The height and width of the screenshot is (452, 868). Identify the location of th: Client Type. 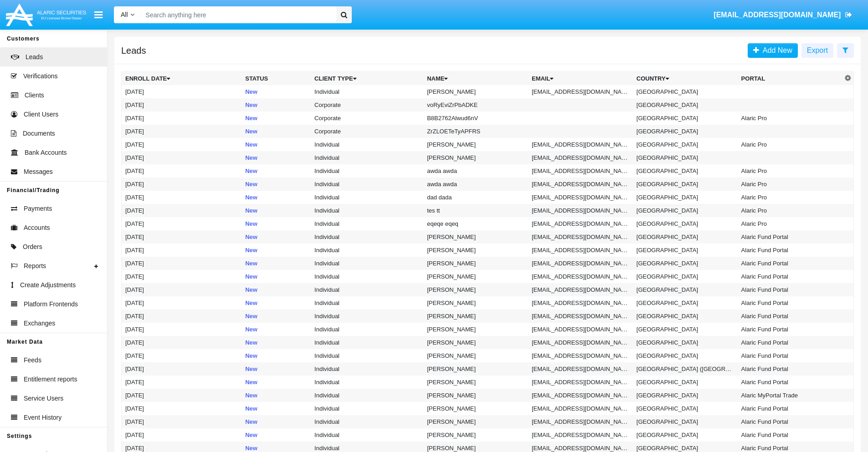
(367, 78).